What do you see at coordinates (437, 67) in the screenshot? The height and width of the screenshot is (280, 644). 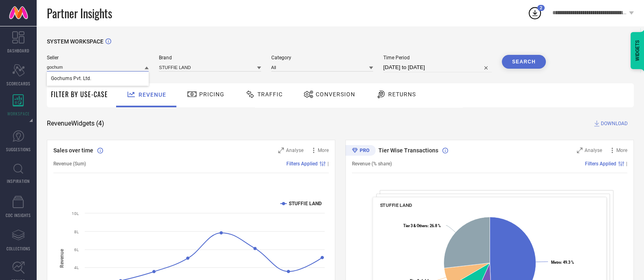 I see `input: Select time period` at bounding box center [437, 67].